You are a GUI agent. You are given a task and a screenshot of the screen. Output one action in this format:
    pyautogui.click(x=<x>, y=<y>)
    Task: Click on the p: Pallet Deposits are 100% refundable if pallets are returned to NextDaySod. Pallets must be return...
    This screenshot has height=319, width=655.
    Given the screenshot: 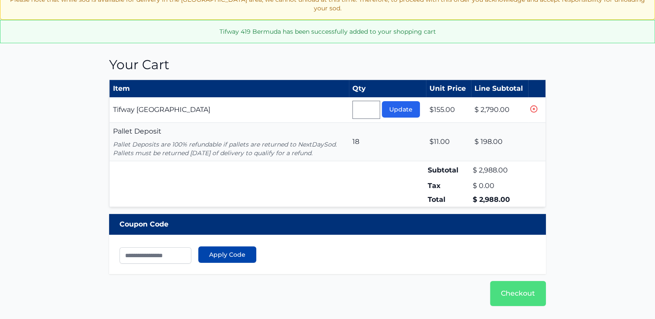 What is the action you would take?
    pyautogui.click(x=229, y=149)
    